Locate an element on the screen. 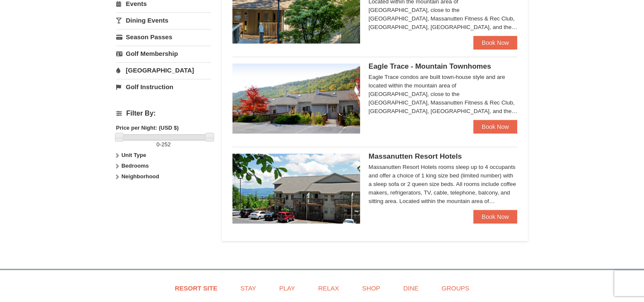 This screenshot has width=644, height=302. a: Play is located at coordinates (287, 288).